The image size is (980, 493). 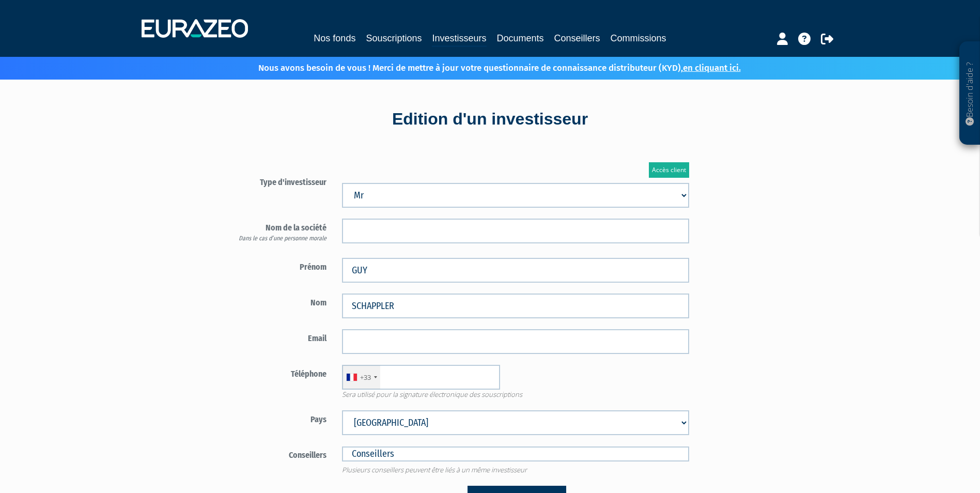 I want to click on div: France: +33, so click(x=361, y=377).